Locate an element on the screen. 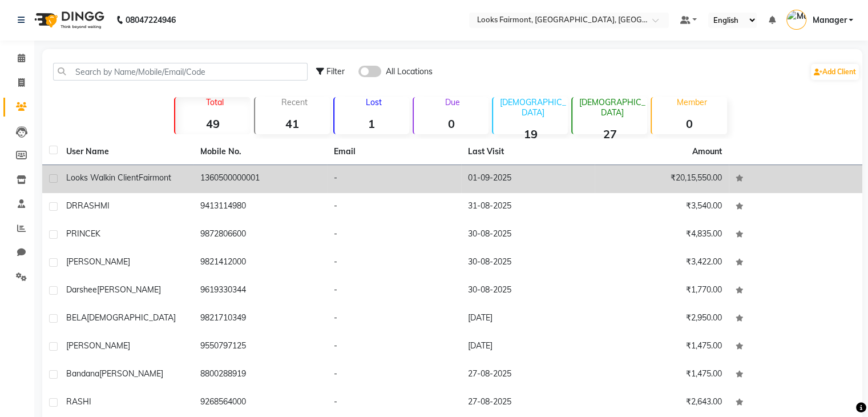 The image size is (868, 417). td: ₹3,540.00 is located at coordinates (661, 207).